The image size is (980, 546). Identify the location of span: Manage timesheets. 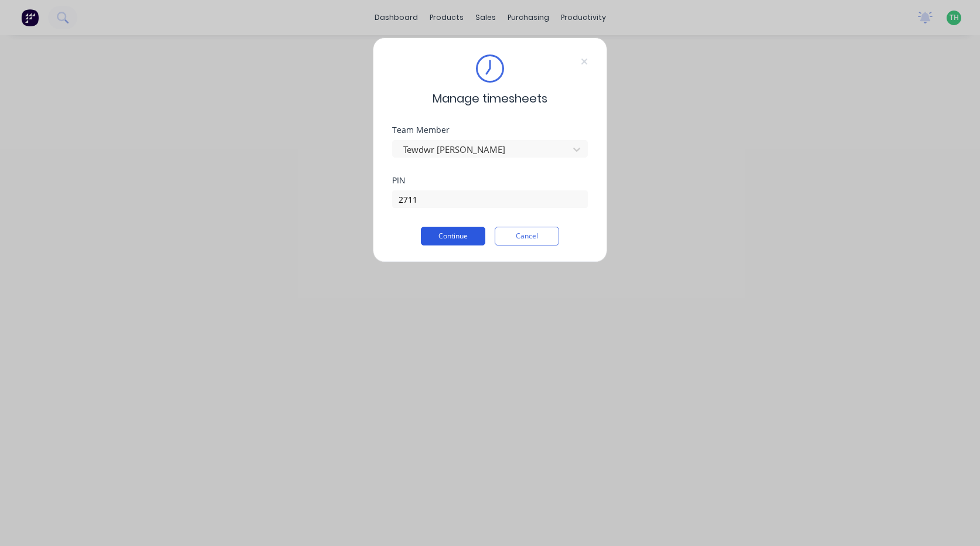
(490, 99).